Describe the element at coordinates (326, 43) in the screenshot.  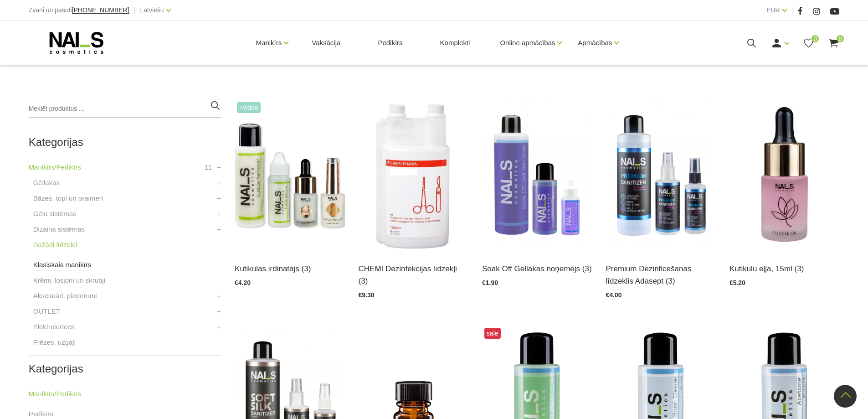
I see `a: Vaksācija` at that location.